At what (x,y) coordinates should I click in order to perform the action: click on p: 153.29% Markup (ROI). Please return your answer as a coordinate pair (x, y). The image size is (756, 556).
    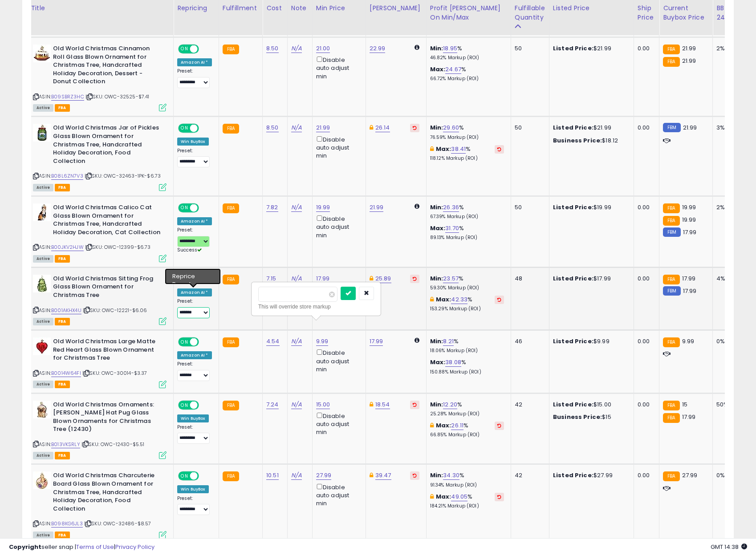
    Looking at the image, I should click on (467, 309).